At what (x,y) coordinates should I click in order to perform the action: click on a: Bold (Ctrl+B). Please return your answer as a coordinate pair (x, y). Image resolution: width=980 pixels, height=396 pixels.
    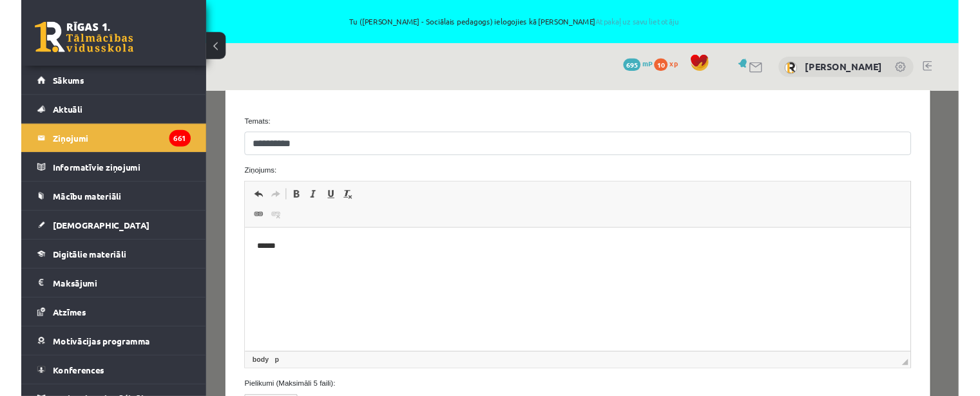
    Looking at the image, I should click on (94, 108).